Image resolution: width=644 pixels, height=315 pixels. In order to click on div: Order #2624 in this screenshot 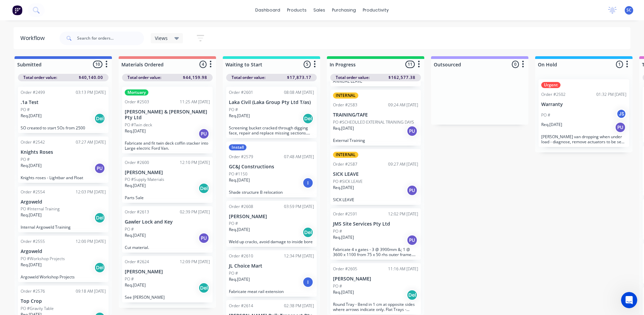, I will do `click(137, 262)`.